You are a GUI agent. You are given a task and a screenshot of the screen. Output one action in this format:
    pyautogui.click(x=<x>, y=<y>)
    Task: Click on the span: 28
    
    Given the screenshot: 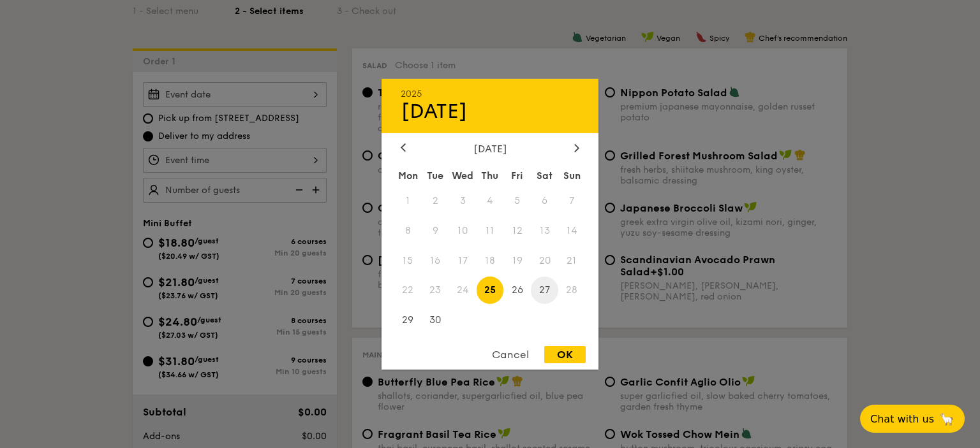 What is the action you would take?
    pyautogui.click(x=572, y=290)
    